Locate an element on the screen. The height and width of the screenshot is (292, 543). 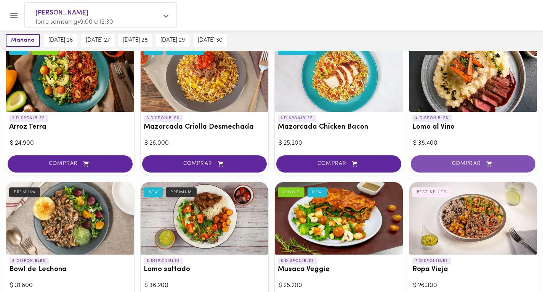
div: Ropa Vieja is located at coordinates (474, 218).